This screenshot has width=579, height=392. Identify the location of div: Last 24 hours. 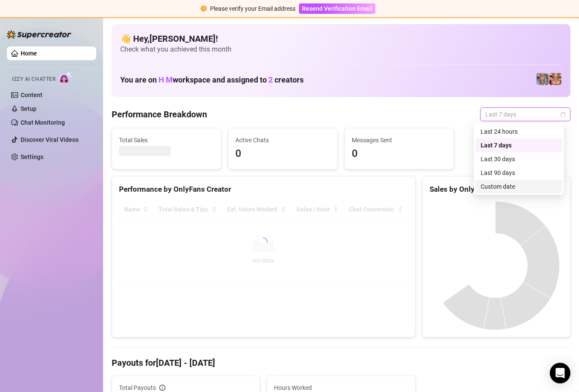
(519, 131).